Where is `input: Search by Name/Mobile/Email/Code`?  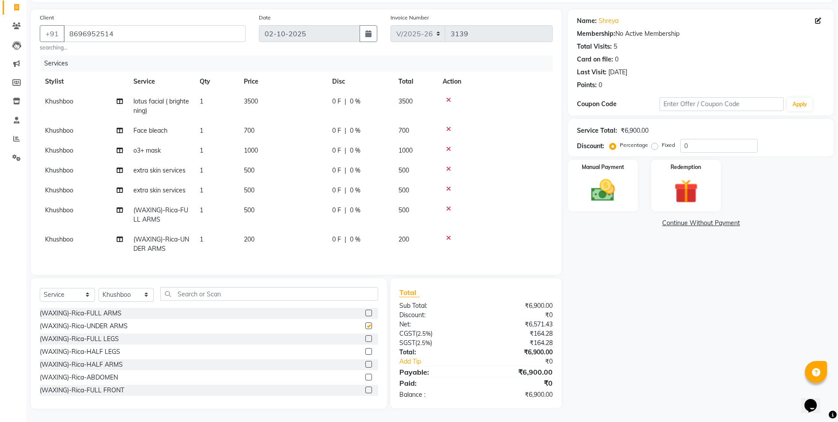
input: Search by Name/Mobile/Email/Code is located at coordinates (155, 34).